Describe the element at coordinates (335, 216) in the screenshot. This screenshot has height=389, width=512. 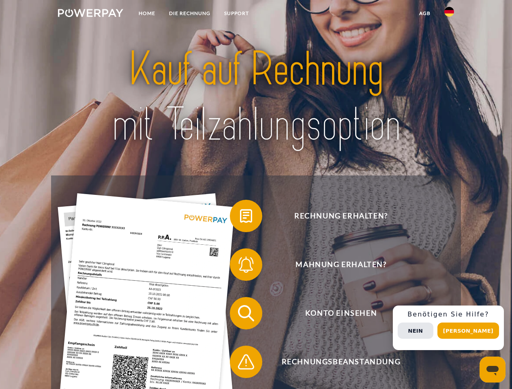
I see `button: Rechnung erhalten?` at that location.